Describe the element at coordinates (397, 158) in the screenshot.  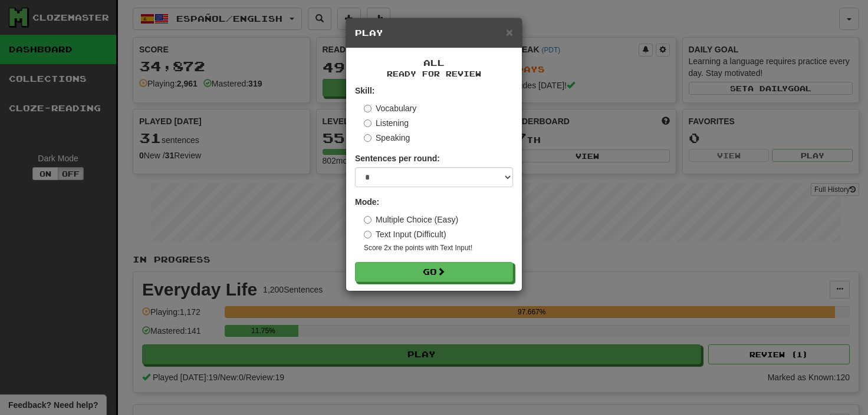
I see `label: Sentences per round:` at that location.